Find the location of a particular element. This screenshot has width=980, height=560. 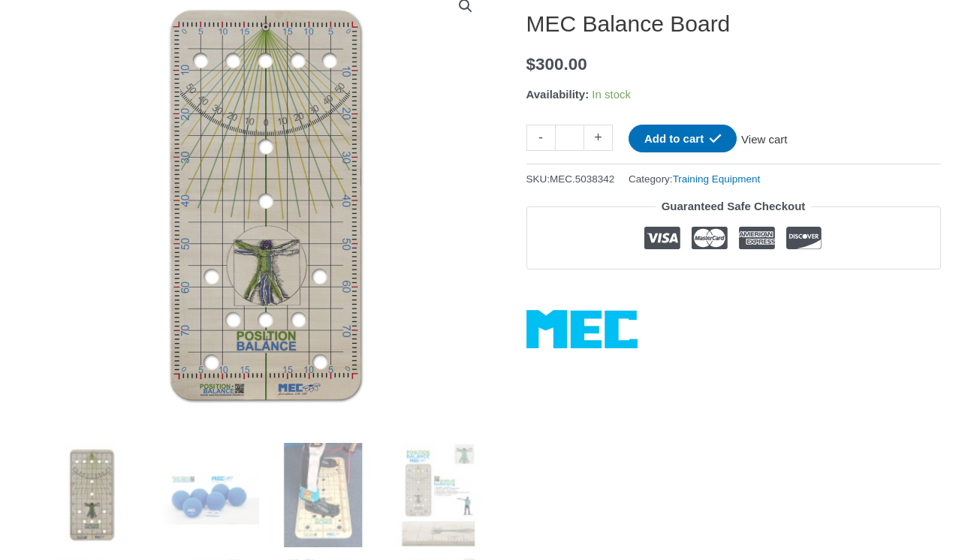

a: MEC is located at coordinates (582, 329).